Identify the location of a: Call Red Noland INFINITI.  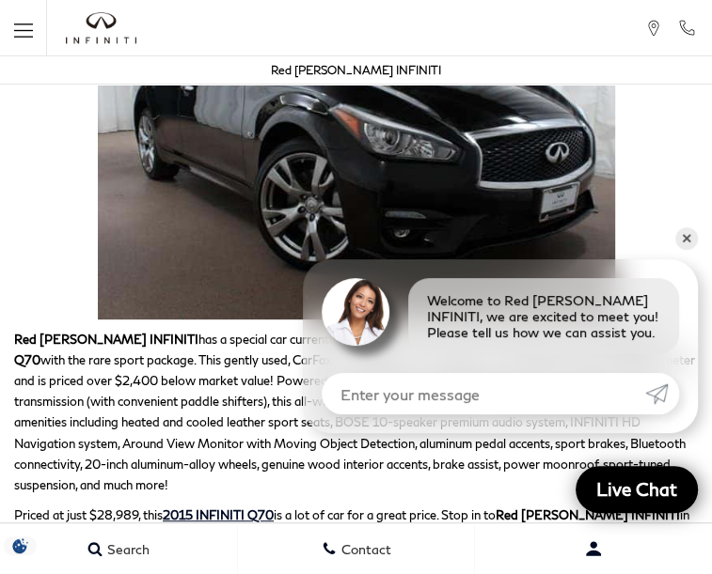
(686, 28).